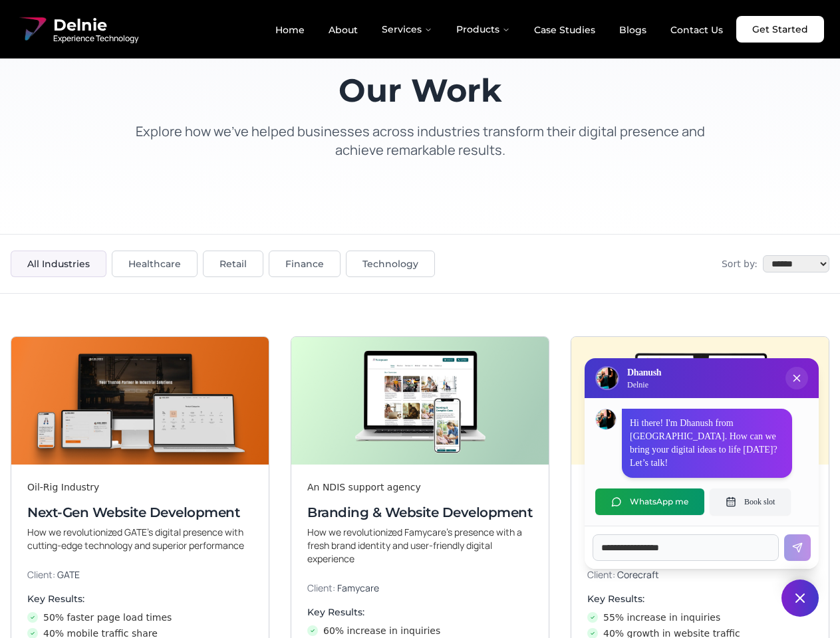 Image resolution: width=840 pixels, height=638 pixels. What do you see at coordinates (700, 617) in the screenshot?
I see `li: 55% increase in inquiries` at bounding box center [700, 617].